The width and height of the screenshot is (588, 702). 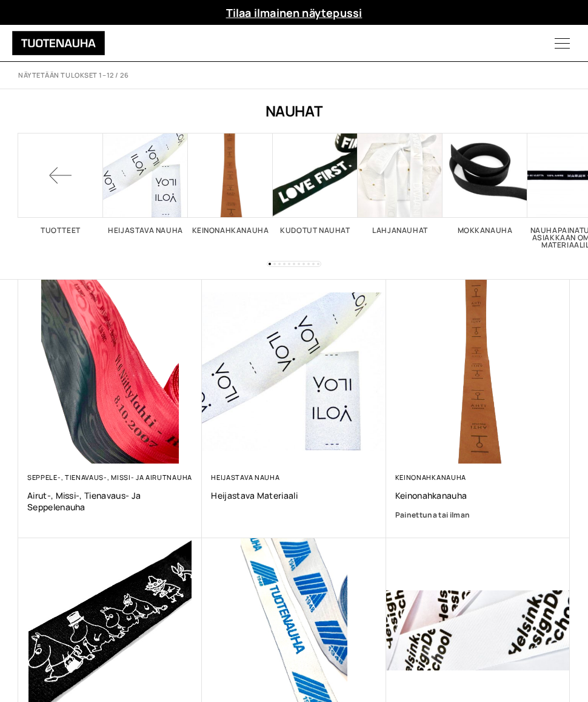 I want to click on p: Näytetään tulokset 1–12 / 26, so click(x=73, y=75).